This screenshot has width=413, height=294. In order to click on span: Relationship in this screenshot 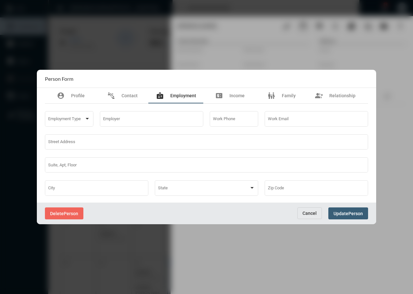, I will do `click(342, 96)`.